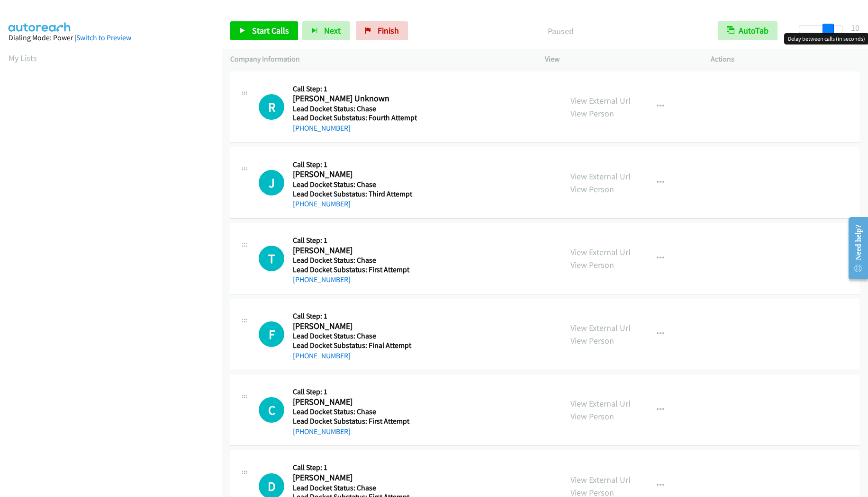 This screenshot has height=497, width=868. What do you see at coordinates (561, 31) in the screenshot?
I see `p: Paused` at bounding box center [561, 31].